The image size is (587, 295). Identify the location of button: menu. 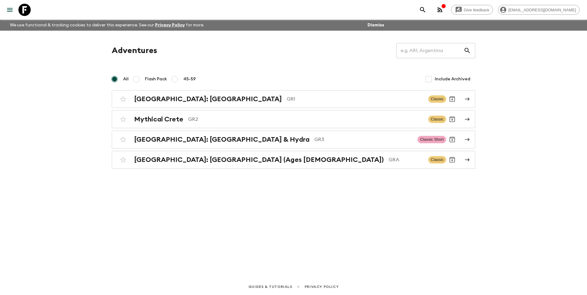
(10, 10).